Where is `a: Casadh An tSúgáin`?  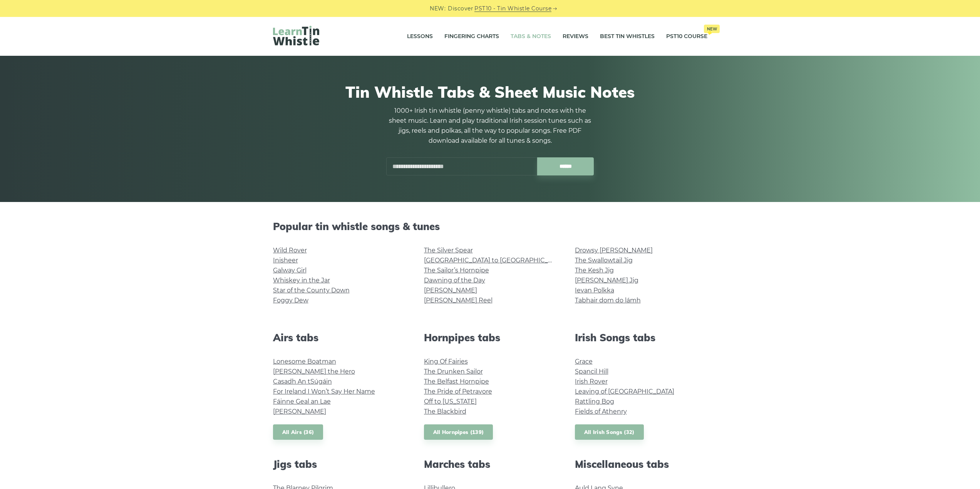 a: Casadh An tSúgáin is located at coordinates (302, 381).